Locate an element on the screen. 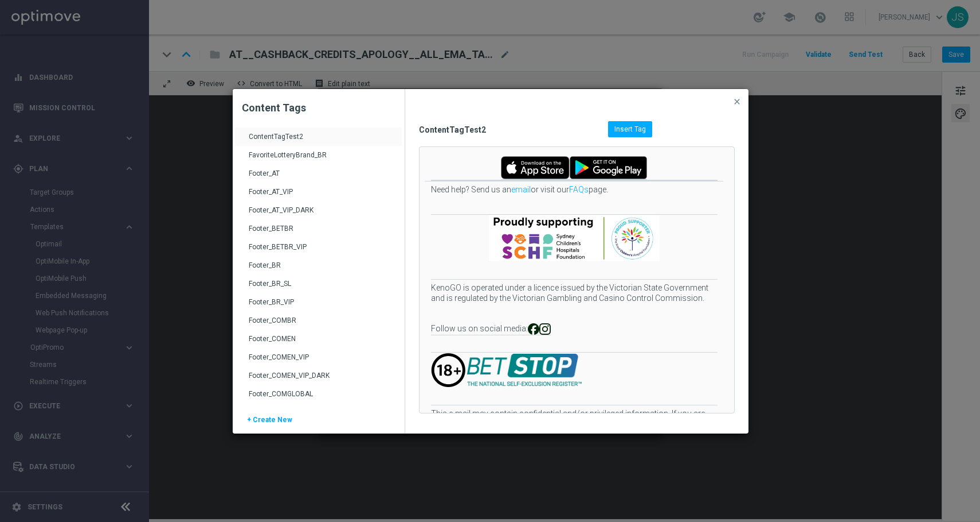 Image resolution: width=980 pixels, height=522 pixels. div: Footer_COMEN_VIP is located at coordinates (320, 362).